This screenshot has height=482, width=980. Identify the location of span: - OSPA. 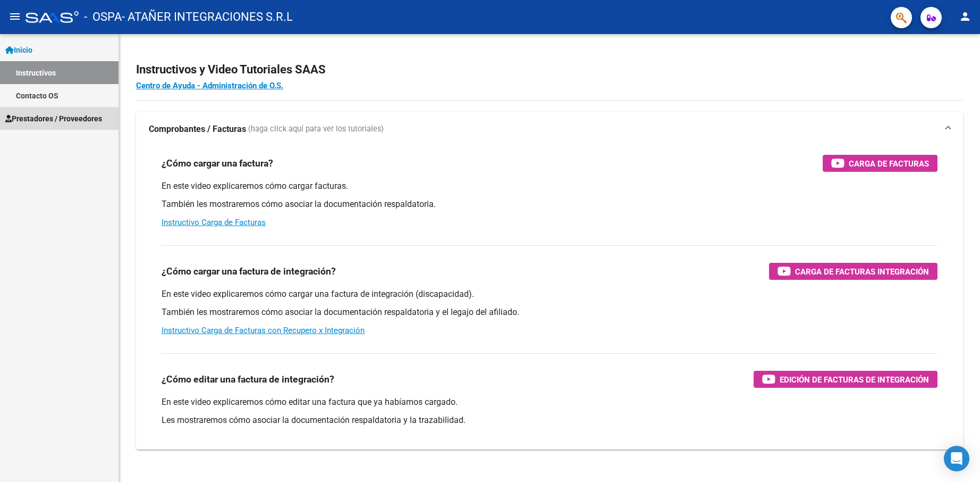
(103, 17).